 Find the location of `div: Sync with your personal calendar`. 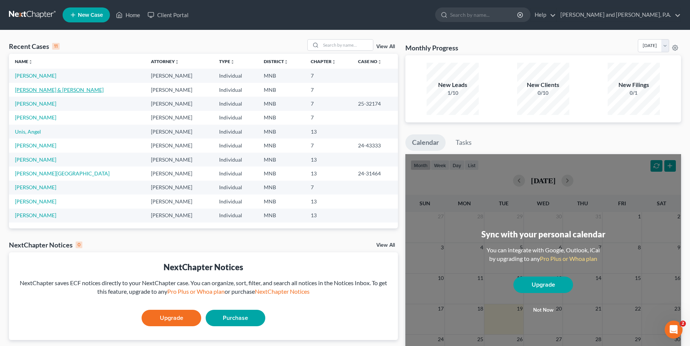

div: Sync with your personal calendar is located at coordinates (543, 234).